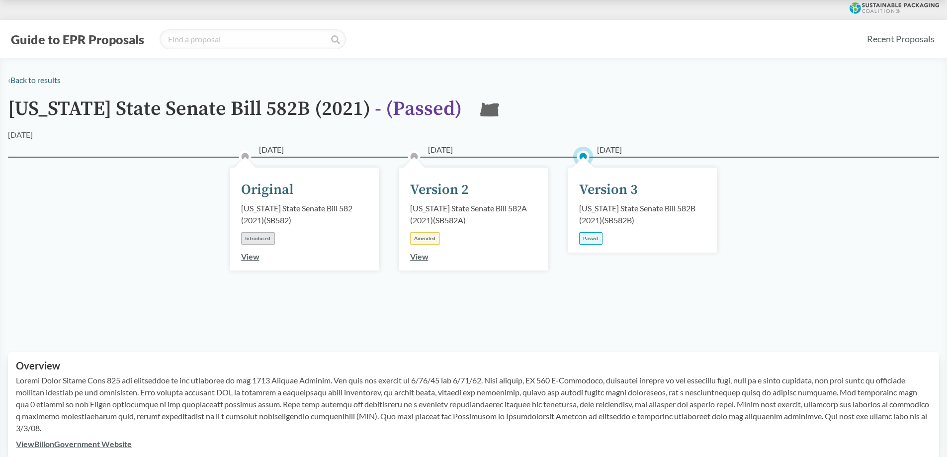 This screenshot has width=947, height=457. What do you see at coordinates (418, 109) in the screenshot?
I see `span: - ( Passed )` at bounding box center [418, 109].